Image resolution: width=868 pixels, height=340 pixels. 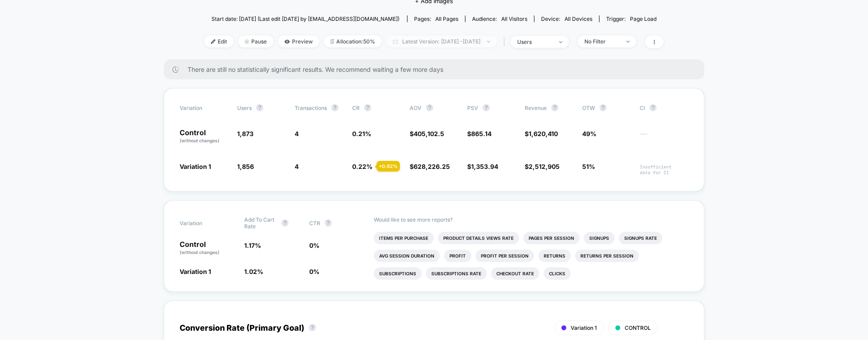 I want to click on span: 1,353.94, so click(x=485, y=166).